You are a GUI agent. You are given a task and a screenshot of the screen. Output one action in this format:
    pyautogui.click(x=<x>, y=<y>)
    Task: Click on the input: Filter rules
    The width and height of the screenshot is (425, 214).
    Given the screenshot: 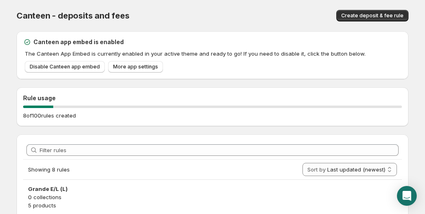 What is the action you would take?
    pyautogui.click(x=219, y=150)
    